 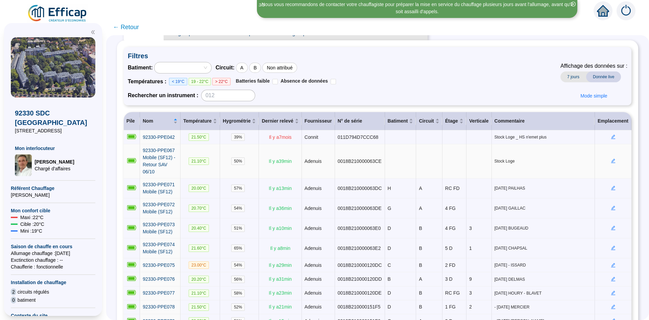 I want to click on span: 92330-PPE067 Mobile (SF12) - Retour SAV 06/10, so click(x=159, y=161).